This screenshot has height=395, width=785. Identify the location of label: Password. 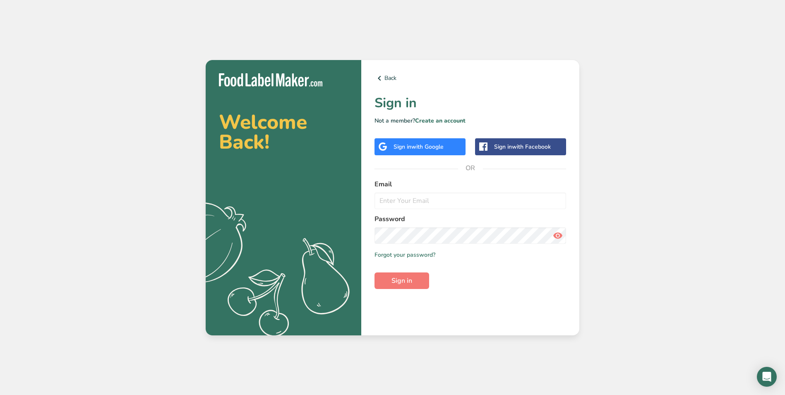
(470, 219).